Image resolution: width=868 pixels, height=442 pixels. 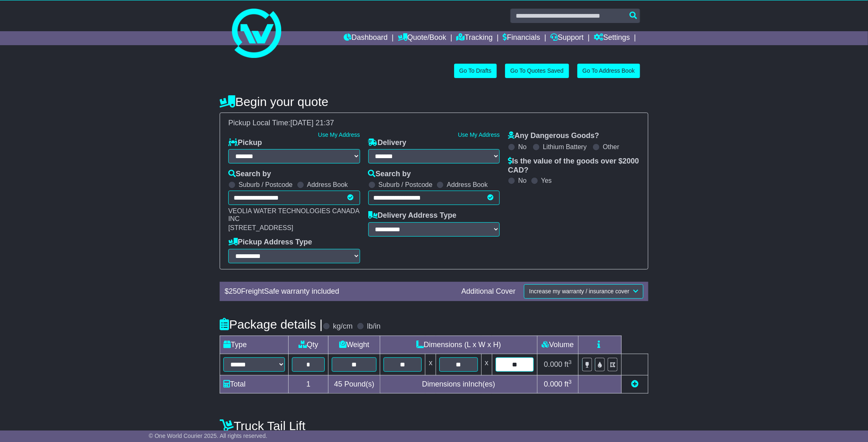 I want to click on span: VEOLIA WATER TECHNOLOGIES CANADA INC, so click(x=294, y=215).